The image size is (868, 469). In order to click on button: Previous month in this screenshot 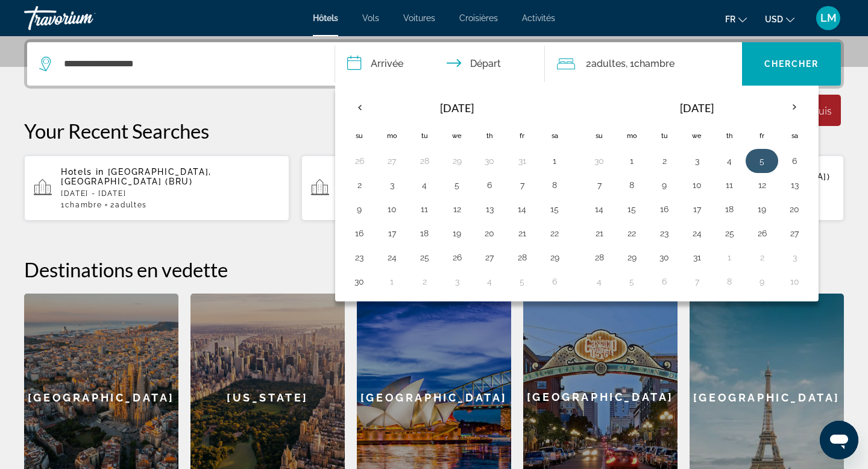, I will do `click(360, 107)`.